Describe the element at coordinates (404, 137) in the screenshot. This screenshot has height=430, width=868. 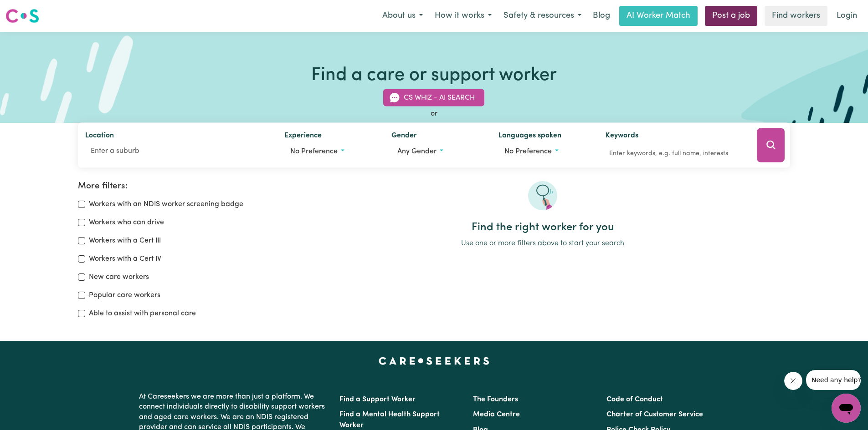
I see `label: Gender` at that location.